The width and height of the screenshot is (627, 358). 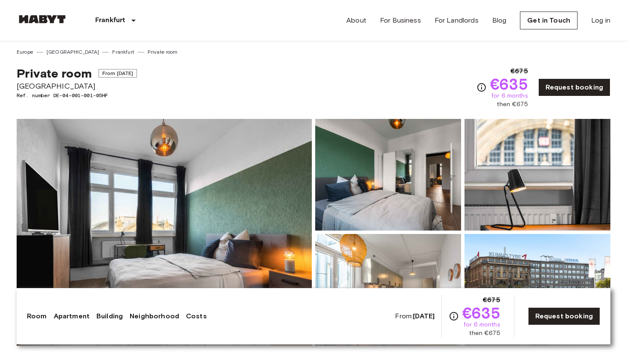 What do you see at coordinates (163, 52) in the screenshot?
I see `a: Private room` at bounding box center [163, 52].